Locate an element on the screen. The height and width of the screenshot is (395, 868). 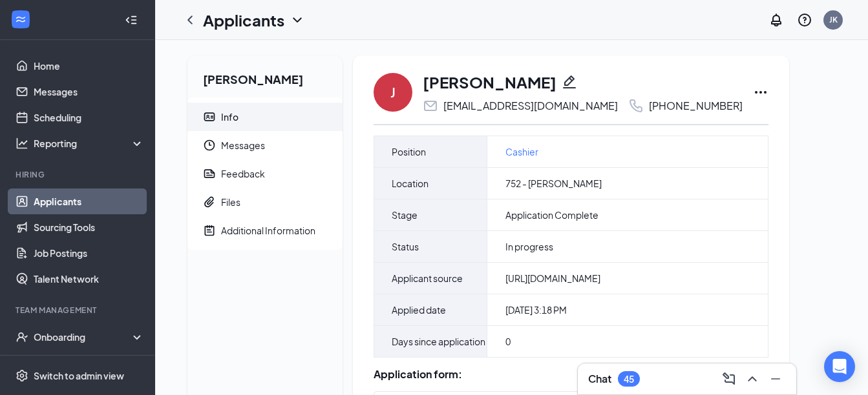
div: Hiring is located at coordinates (78, 174).